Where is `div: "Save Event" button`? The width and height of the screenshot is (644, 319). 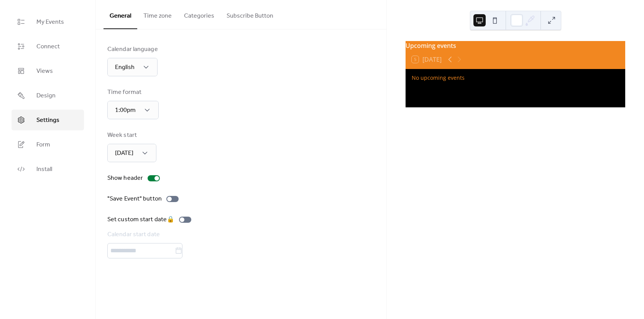 div: "Save Event" button is located at coordinates (135, 199).